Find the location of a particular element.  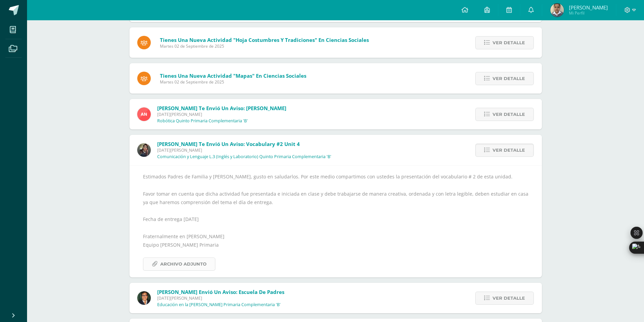

span: Tienes una nueva actividad "Mapas" En Ciencias Sociales is located at coordinates (233, 76).